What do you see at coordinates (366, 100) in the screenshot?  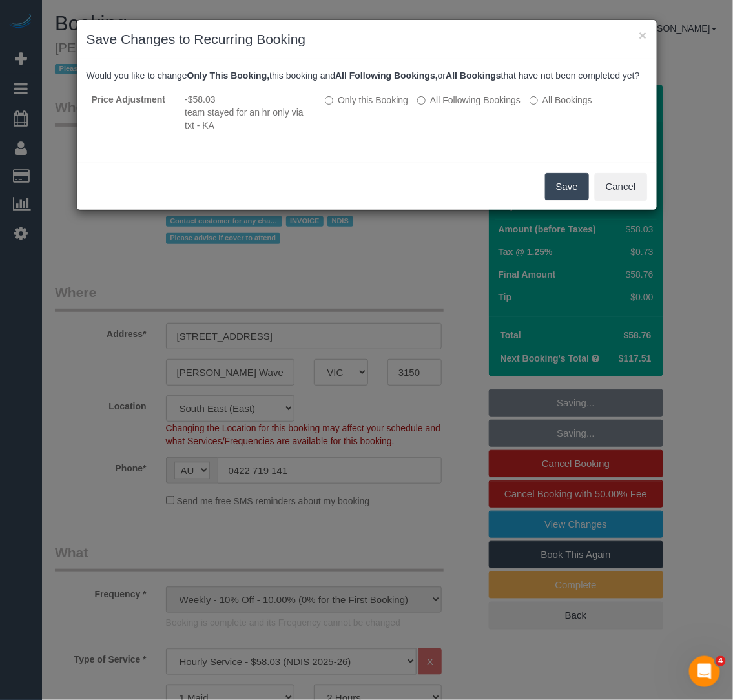 I see `label: All other bookings in the series will remain the same.` at bounding box center [366, 100].